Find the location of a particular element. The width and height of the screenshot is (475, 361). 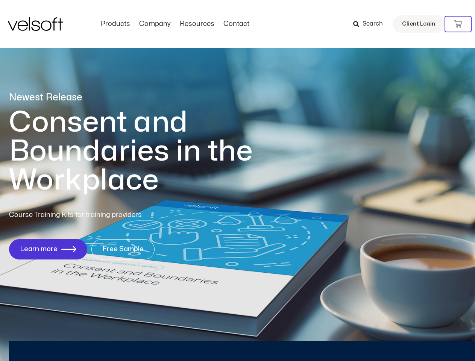

nav: Menu is located at coordinates (175, 24).